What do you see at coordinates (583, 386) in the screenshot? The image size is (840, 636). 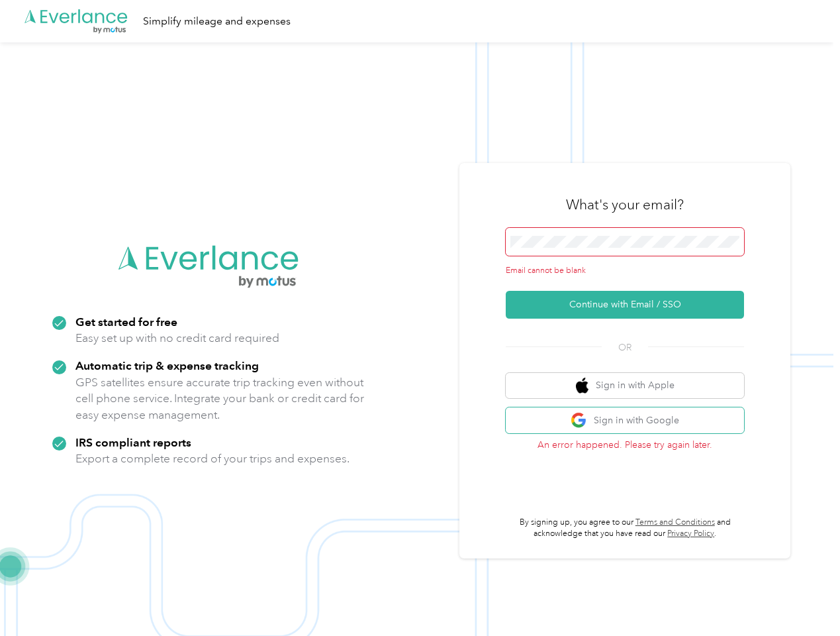 I see `img: apple logo` at bounding box center [583, 386].